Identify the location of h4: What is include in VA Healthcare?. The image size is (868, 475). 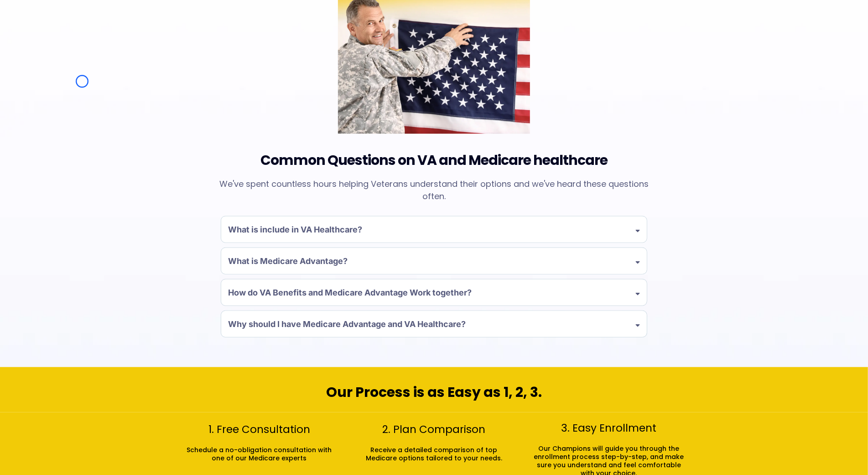
(295, 229).